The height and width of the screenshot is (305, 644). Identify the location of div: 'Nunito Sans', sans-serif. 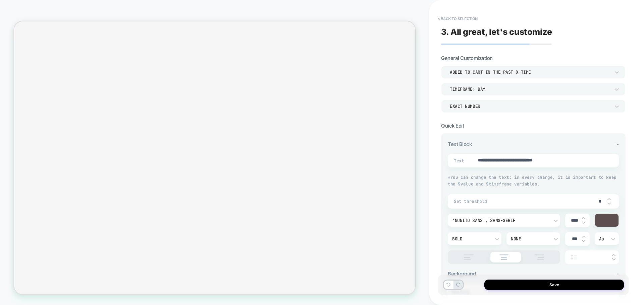
(500, 220).